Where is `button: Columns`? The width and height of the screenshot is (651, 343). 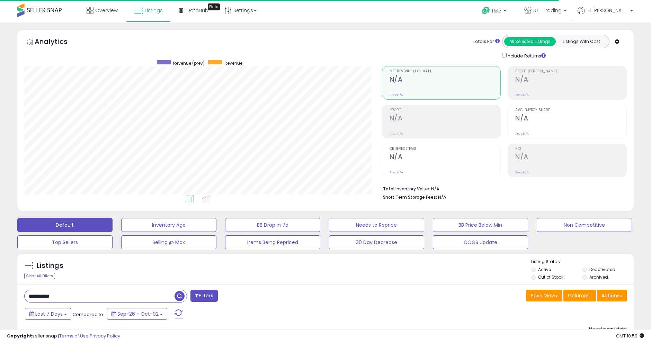
button: Columns is located at coordinates (580, 296).